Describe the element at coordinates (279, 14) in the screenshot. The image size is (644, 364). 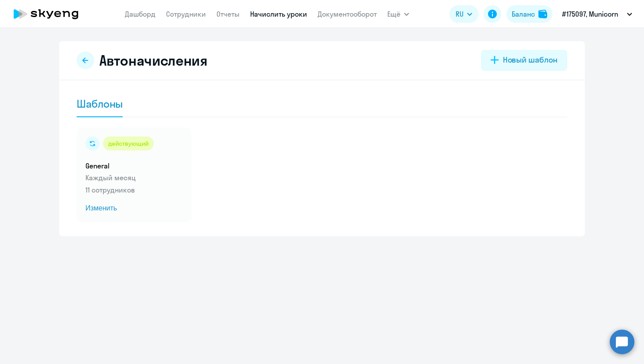
I see `a: Начислить уроки` at that location.